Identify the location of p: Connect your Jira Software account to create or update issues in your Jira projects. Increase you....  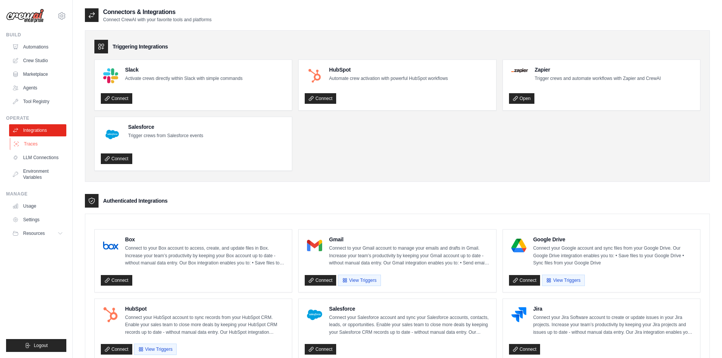
(613, 325).